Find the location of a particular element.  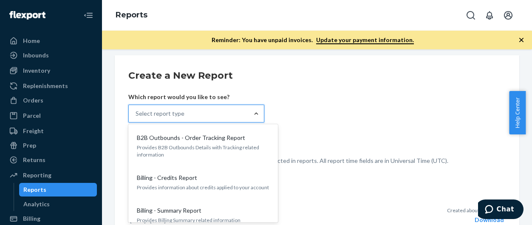

p: Provides information about credits applied to your account is located at coordinates (203, 187).